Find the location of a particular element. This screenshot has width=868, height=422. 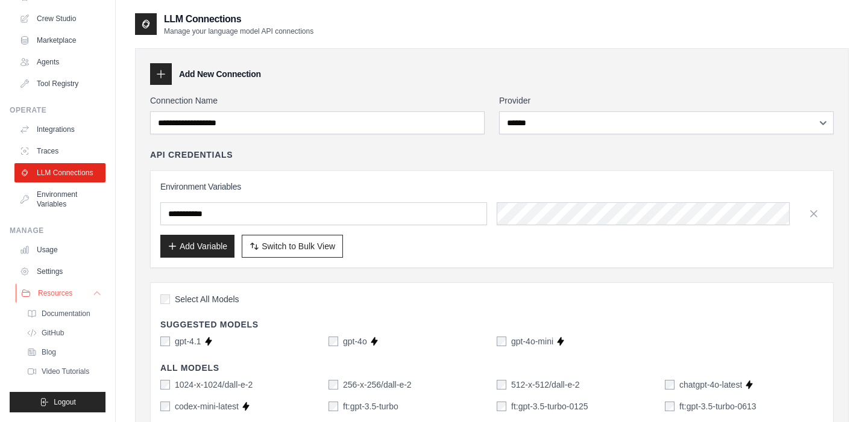

span: Switch to Bulk View is located at coordinates (298, 246).